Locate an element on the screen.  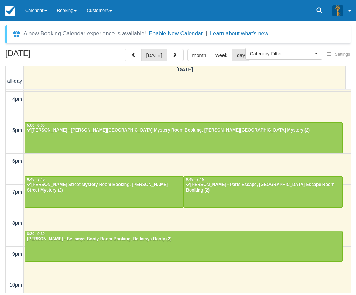
img: checkfront-main-nav-mini-logo.png is located at coordinates (10, 11).